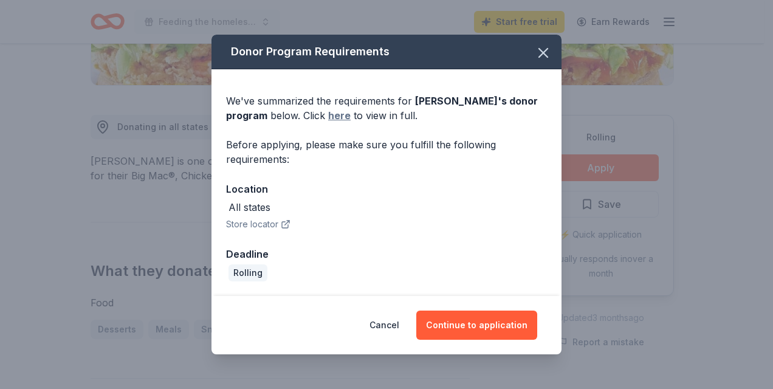 This screenshot has width=773, height=389. Describe the element at coordinates (386, 254) in the screenshot. I see `div: Deadline` at that location.